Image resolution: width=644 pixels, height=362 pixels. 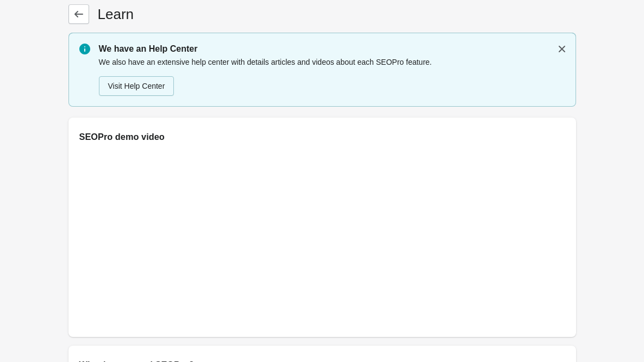 What do you see at coordinates (332, 76) in the screenshot?
I see `div: We also have an extensive help center with details articles and videos about each SEOPro feature.` at bounding box center [332, 76].